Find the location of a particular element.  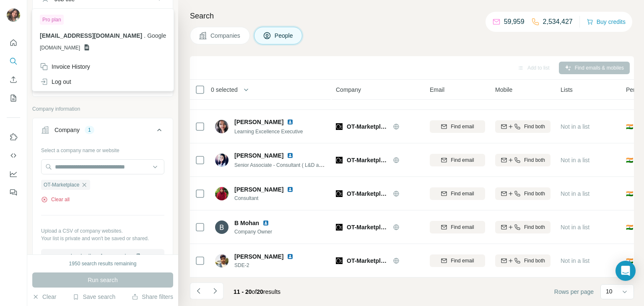

p: Upload a CSV of company websites. is located at coordinates (103, 231).